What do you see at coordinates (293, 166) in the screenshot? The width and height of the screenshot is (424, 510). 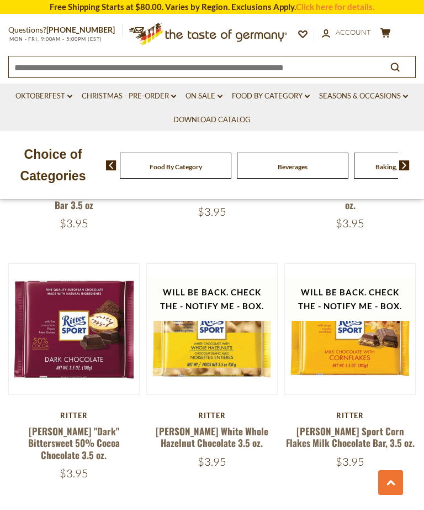 I see `a: Beverages` at bounding box center [293, 166].